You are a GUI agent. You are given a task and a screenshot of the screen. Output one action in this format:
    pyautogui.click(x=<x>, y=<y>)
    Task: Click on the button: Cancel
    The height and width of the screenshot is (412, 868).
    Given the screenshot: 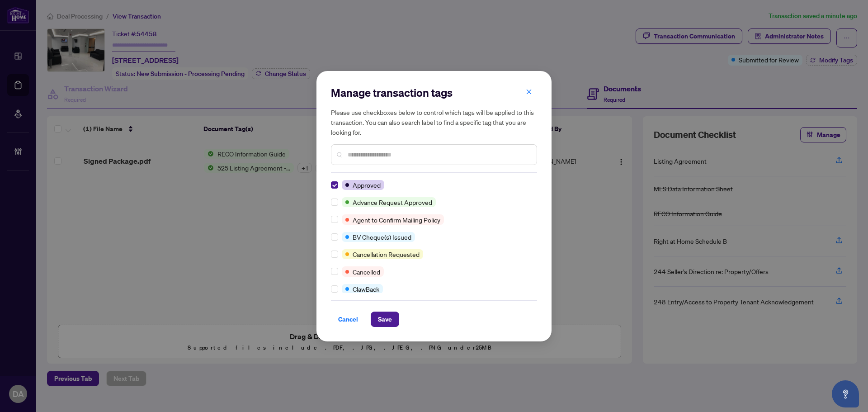 What is the action you would take?
    pyautogui.click(x=348, y=319)
    